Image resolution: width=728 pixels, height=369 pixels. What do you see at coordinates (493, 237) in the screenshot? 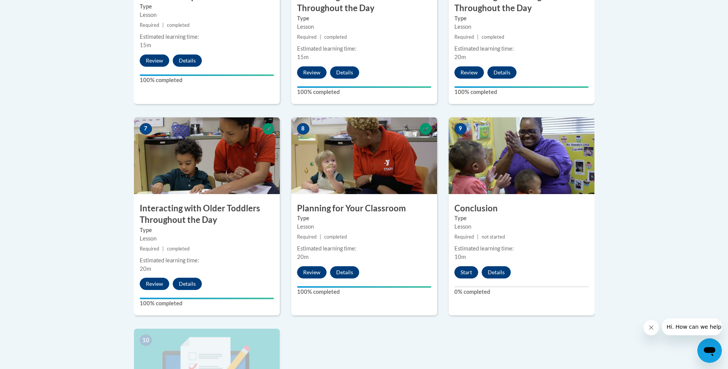
I see `span: not started` at bounding box center [493, 237].